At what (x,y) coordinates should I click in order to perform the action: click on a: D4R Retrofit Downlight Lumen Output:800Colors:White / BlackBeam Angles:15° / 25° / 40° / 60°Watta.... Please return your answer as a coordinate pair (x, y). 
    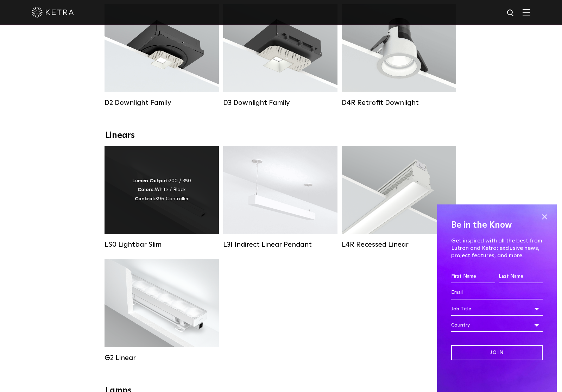
    Looking at the image, I should click on (399, 56).